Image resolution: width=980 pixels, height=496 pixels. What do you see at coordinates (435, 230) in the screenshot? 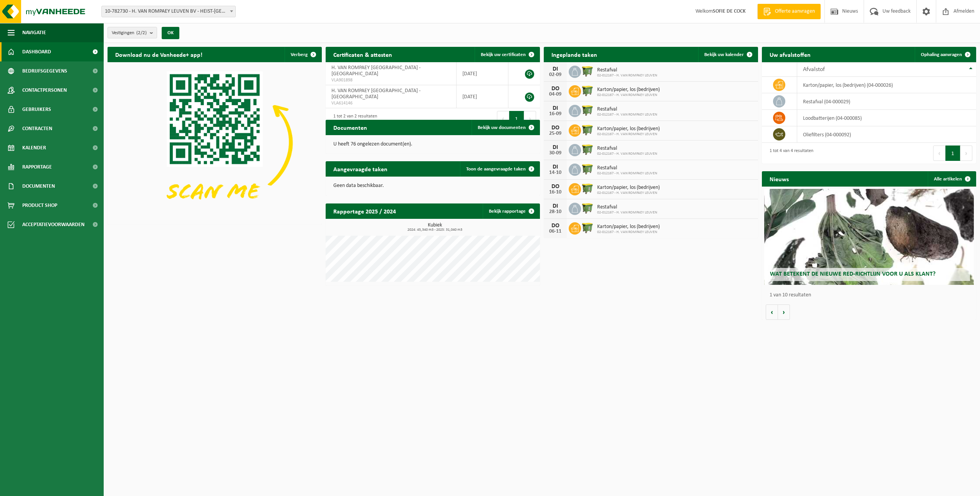
I see `span: 2024: 45,340 m3 - 2025: 31,040 m3` at bounding box center [435, 230].